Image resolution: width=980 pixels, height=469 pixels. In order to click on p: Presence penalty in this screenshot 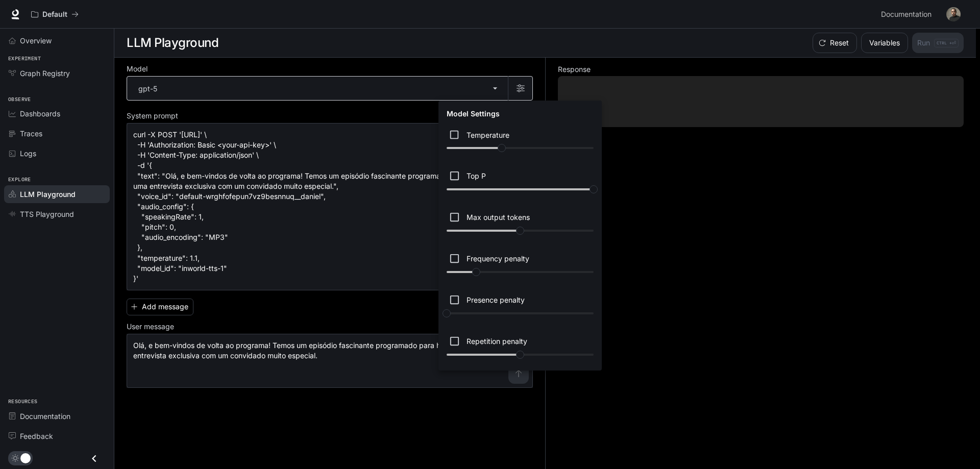, I will do `click(496, 299)`.